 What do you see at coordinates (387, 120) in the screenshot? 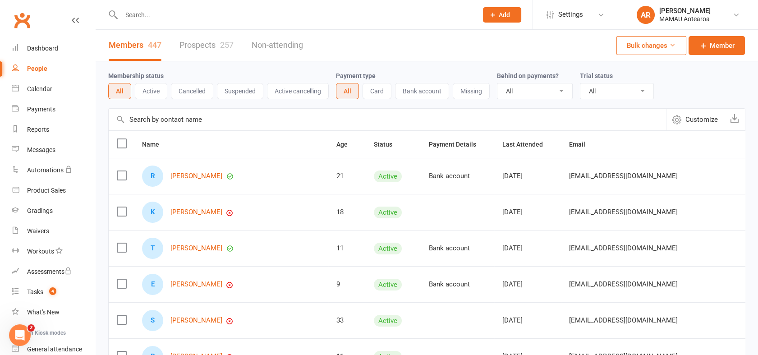
I see `input: Search by contact name` at bounding box center [387, 120].